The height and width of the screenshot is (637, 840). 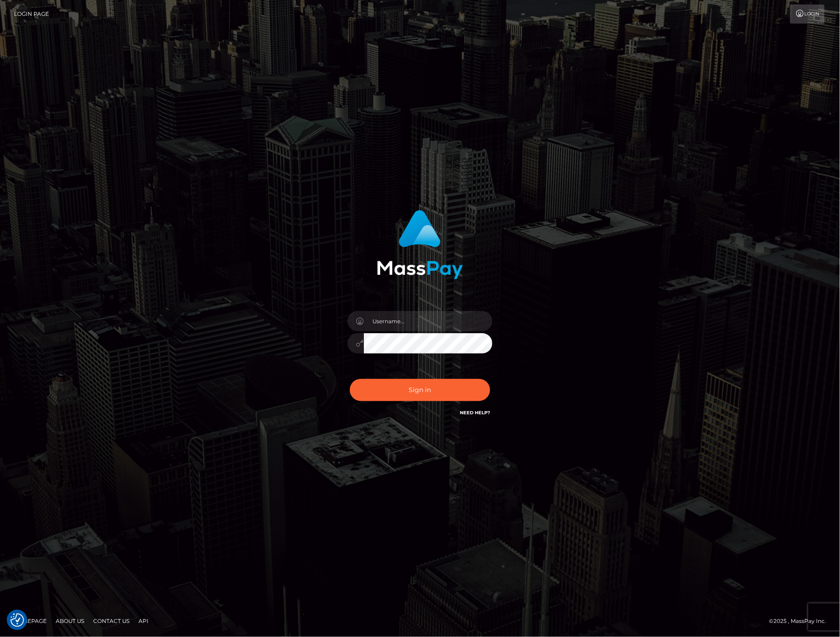 I want to click on a: Homepage, so click(x=30, y=621).